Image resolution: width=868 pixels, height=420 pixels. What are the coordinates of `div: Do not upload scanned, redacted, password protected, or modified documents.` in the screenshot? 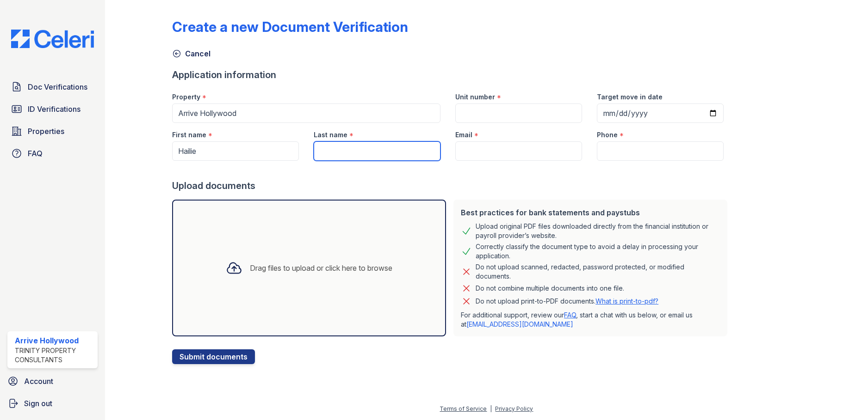 It's located at (598, 272).